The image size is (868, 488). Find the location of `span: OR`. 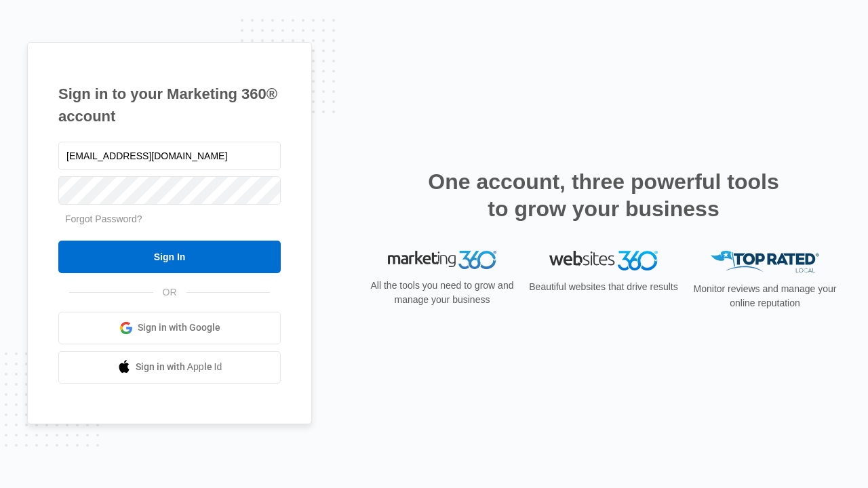

span: OR is located at coordinates (170, 292).